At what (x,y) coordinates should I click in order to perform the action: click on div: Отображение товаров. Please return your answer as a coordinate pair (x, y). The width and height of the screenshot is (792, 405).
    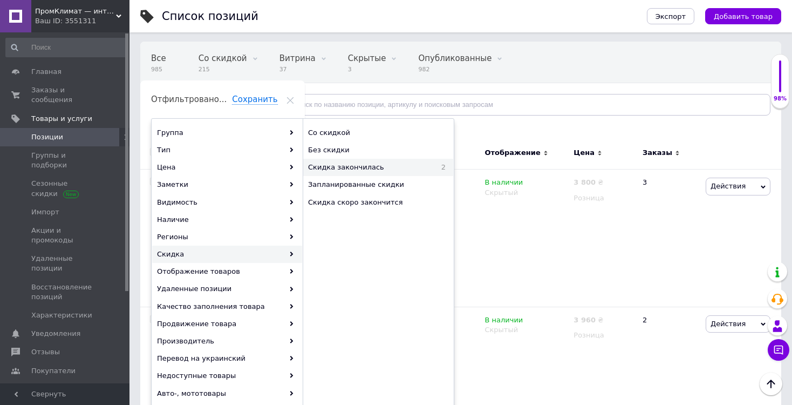
    Looking at the image, I should click on (227, 271).